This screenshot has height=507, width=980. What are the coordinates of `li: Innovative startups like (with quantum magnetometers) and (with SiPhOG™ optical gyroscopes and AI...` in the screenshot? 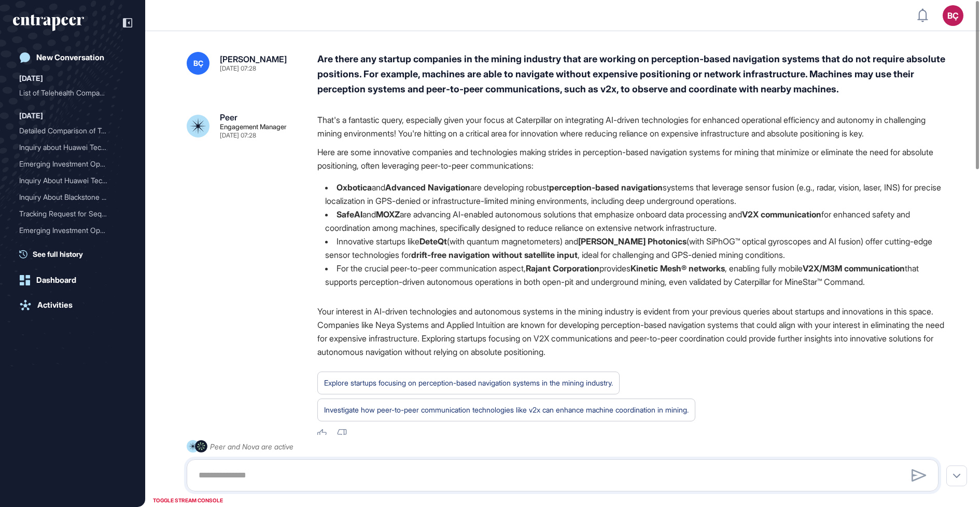 It's located at (632, 248).